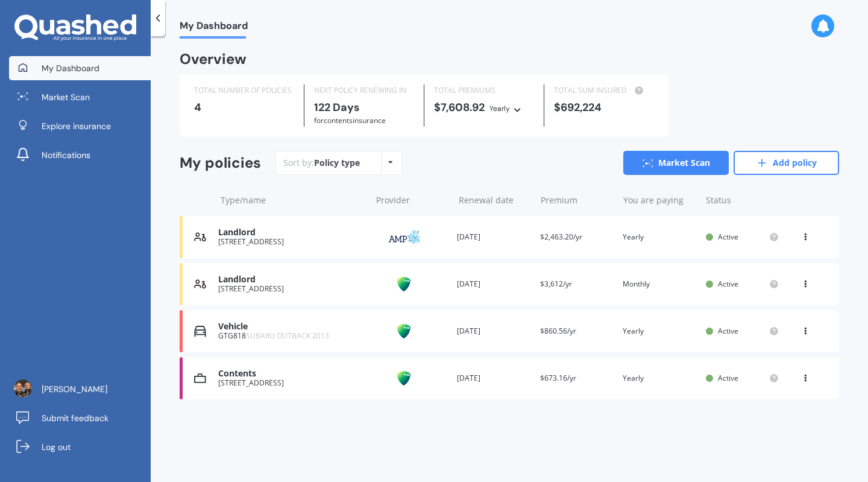 The height and width of the screenshot is (482, 868). Describe the element at coordinates (321, 163) in the screenshot. I see `div: Sort by:` at that location.